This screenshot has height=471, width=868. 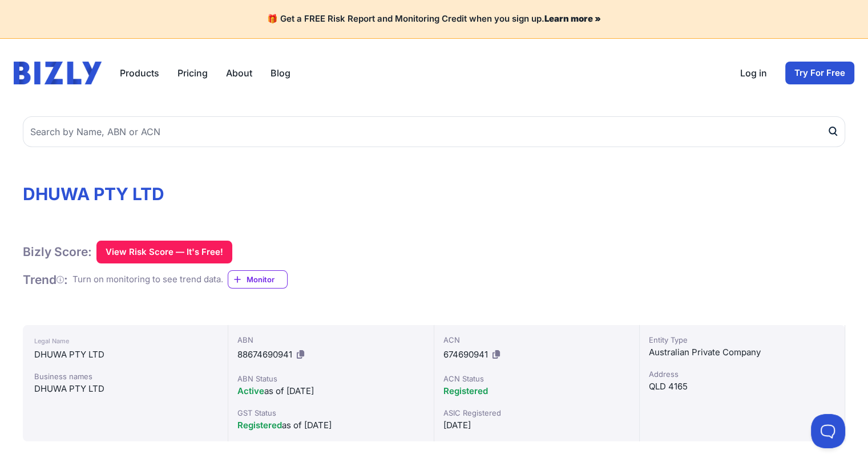 I want to click on div: ACN Status, so click(x=536, y=379).